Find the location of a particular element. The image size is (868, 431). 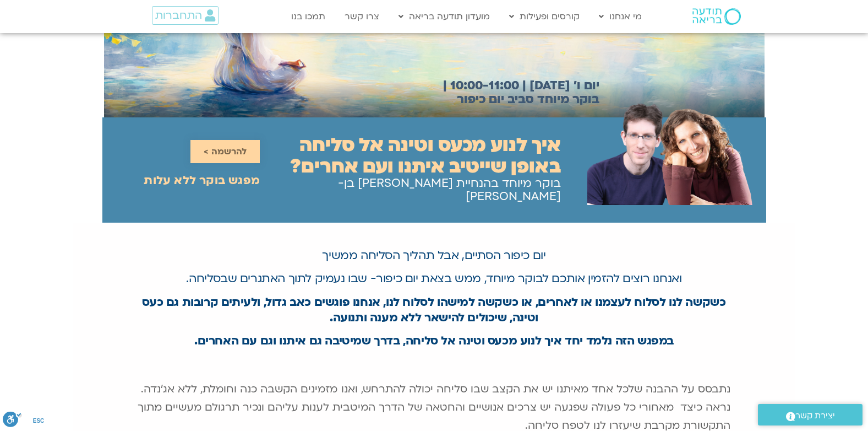

span: התחברות is located at coordinates (178, 16).